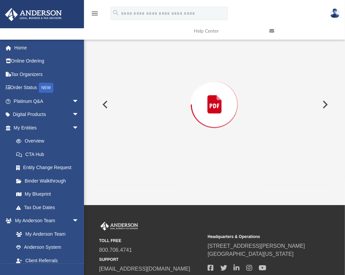  Describe the element at coordinates (47, 74) in the screenshot. I see `a: Tax Organizers` at that location.